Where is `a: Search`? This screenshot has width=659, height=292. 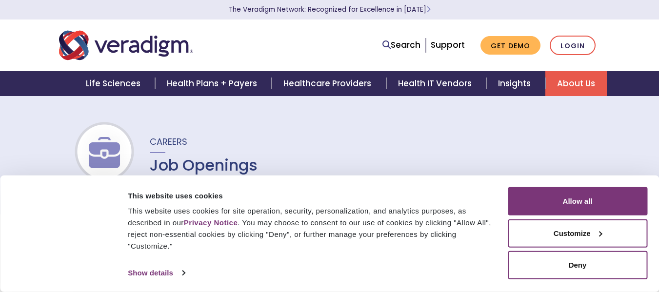
a: Search is located at coordinates (402, 45).